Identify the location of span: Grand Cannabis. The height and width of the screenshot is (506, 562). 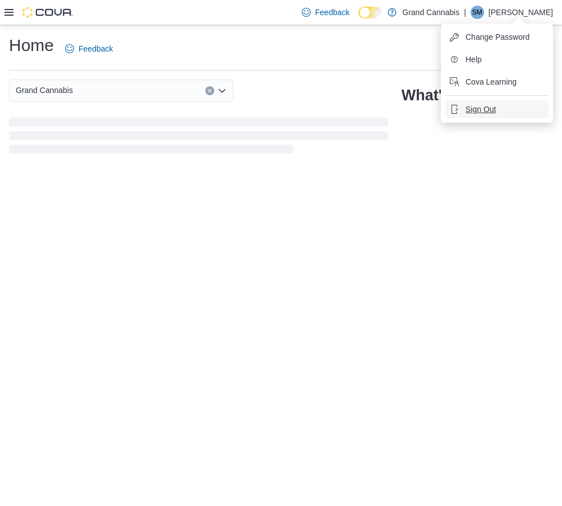
(44, 90).